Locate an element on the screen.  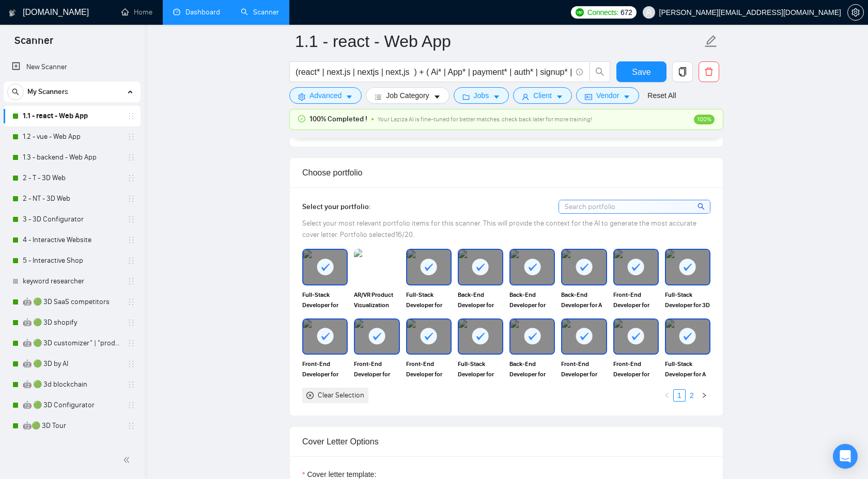
span: Advanced is located at coordinates (326, 95).